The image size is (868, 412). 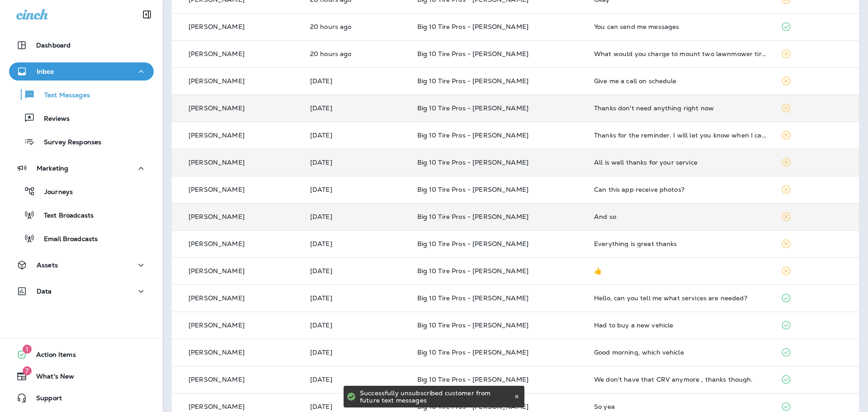 I want to click on div: And so, so click(x=680, y=217).